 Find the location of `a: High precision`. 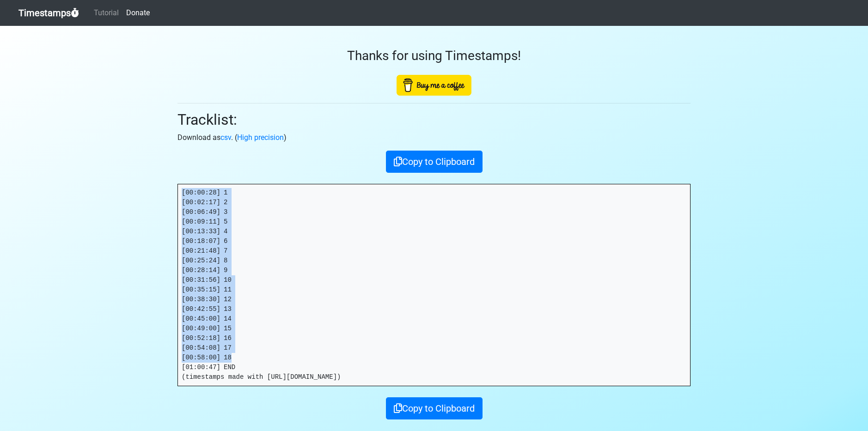

a: High precision is located at coordinates (260, 137).